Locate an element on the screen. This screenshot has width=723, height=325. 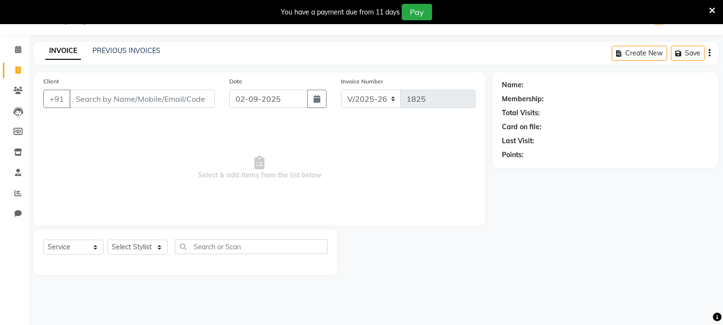
a: INVOICE is located at coordinates (63, 51).